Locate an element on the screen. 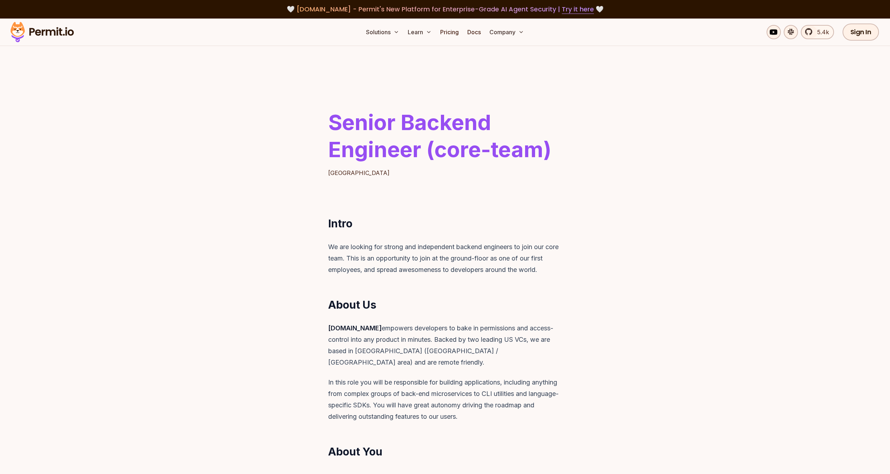  img: Permit logo is located at coordinates (42, 32).